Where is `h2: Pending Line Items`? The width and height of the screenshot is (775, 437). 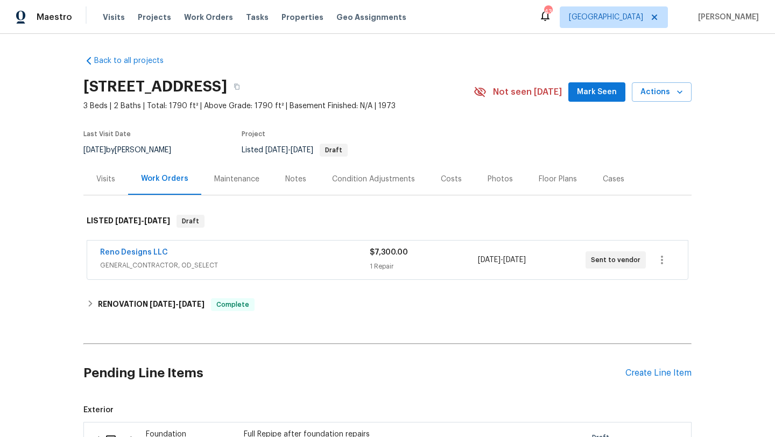 h2: Pending Line Items is located at coordinates (354, 373).